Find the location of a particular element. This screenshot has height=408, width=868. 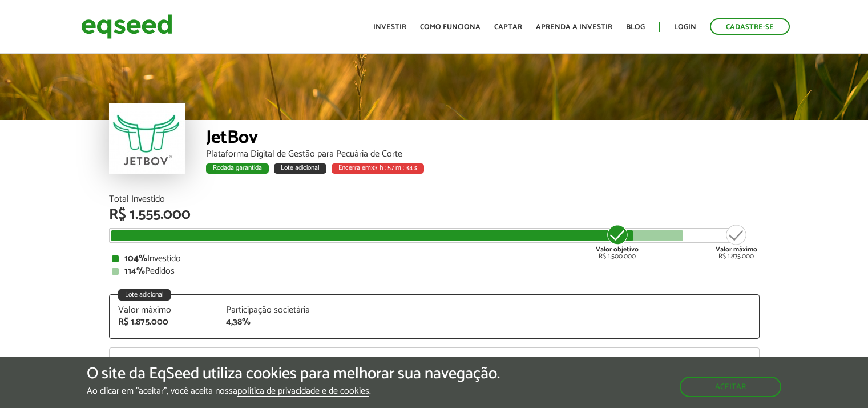

a: Cadastre-se is located at coordinates (750, 26).